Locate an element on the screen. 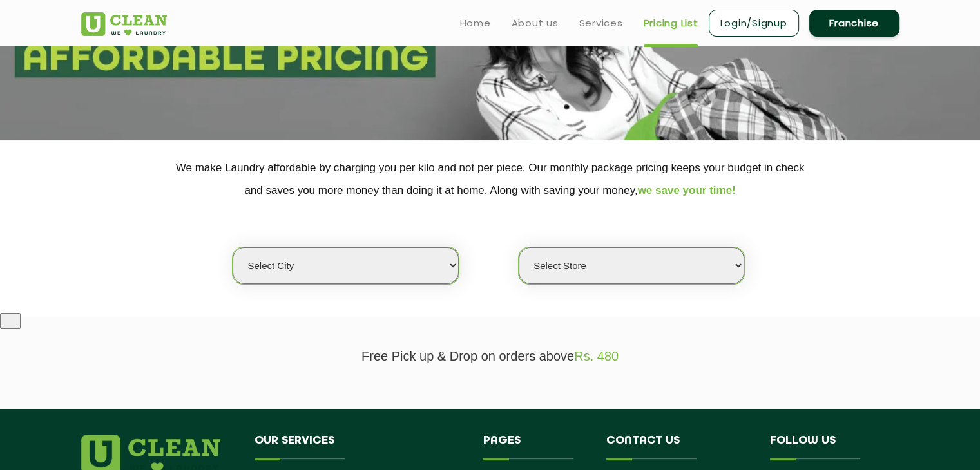 This screenshot has height=470, width=980. a: About us is located at coordinates (535, 23).